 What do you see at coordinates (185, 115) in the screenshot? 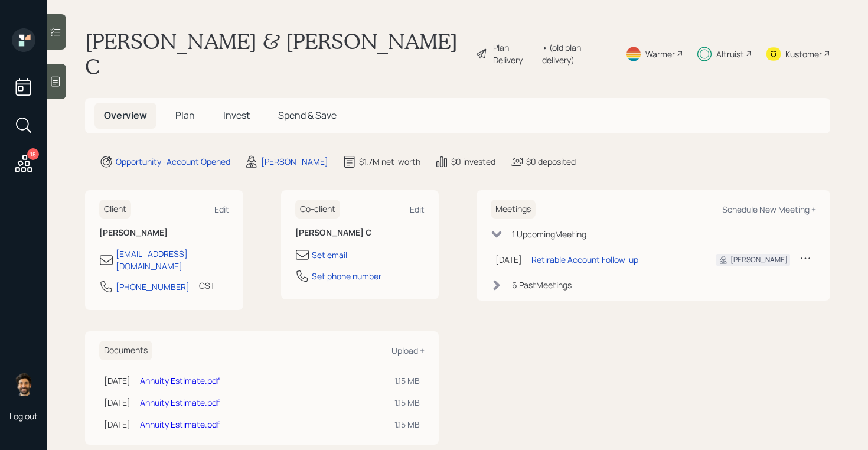
I see `span: Plan` at bounding box center [185, 115].